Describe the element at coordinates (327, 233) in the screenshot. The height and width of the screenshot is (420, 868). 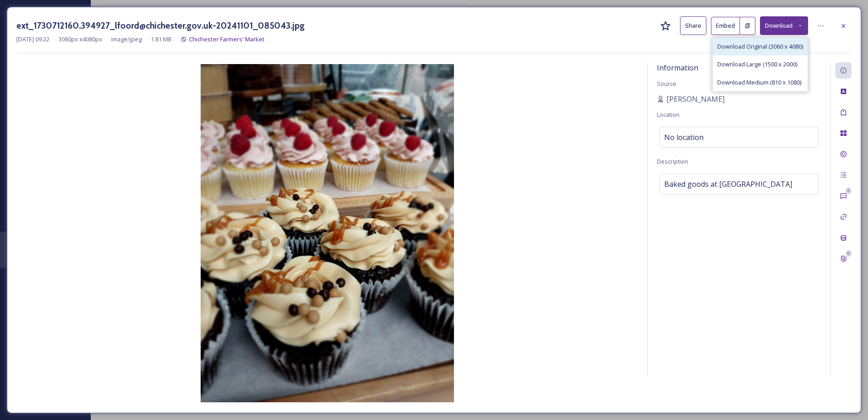
I see `img: lfoord%40chichester.gov.uk-20241101_085043.jpg` at that location.